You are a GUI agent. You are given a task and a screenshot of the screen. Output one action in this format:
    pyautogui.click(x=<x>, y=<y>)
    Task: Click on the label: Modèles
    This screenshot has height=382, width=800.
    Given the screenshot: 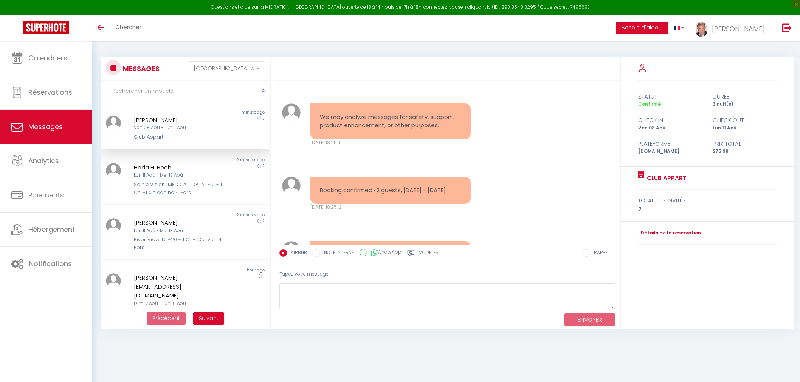 What is the action you would take?
    pyautogui.click(x=428, y=254)
    